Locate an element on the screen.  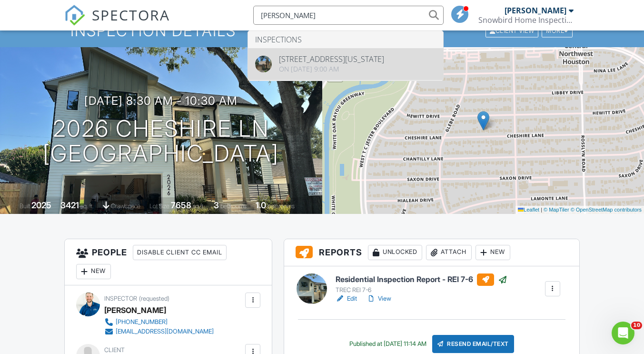
span: bedrooms is located at coordinates (233, 206).